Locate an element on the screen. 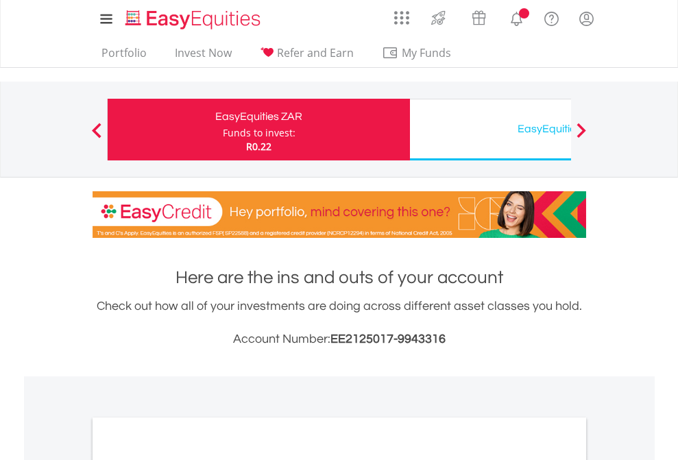  span: EE2125017-9943316 is located at coordinates (388, 338).